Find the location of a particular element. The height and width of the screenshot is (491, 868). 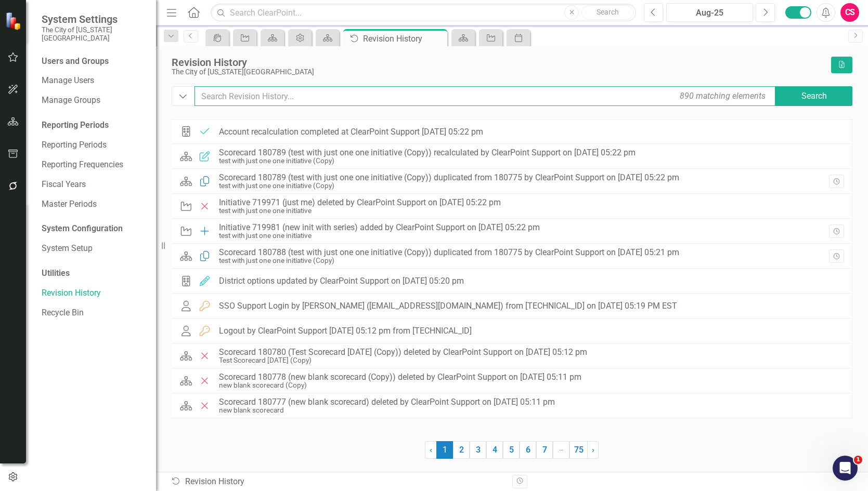

div: CS is located at coordinates (850, 13).